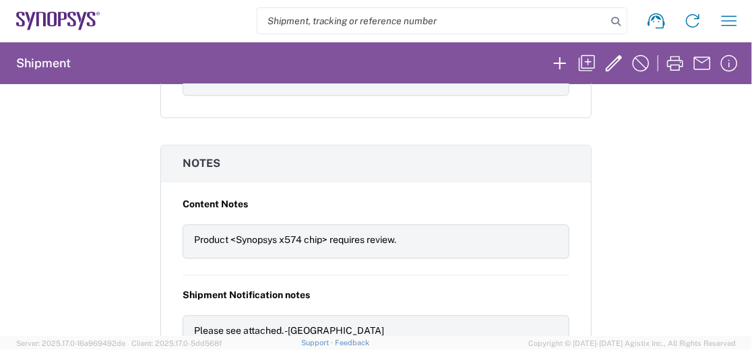 This screenshot has height=350, width=752. I want to click on span: Shipment Notification notes, so click(246, 295).